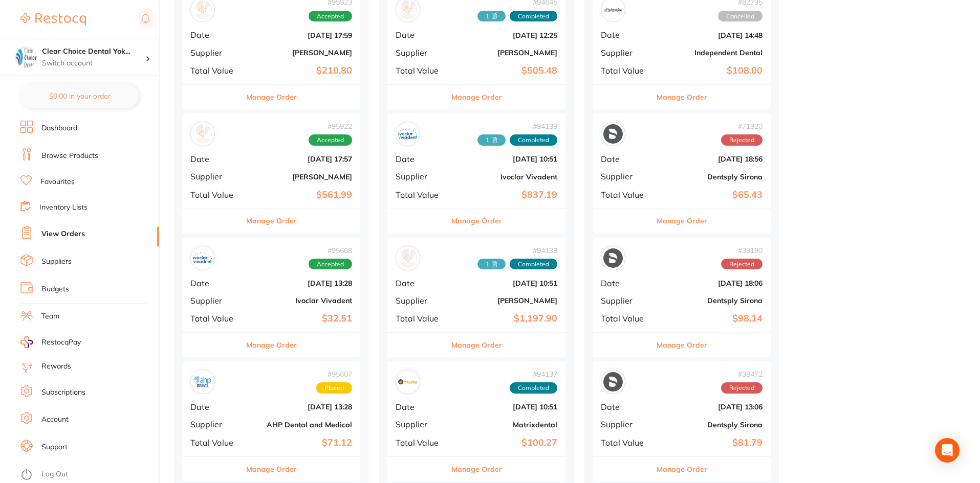  I want to click on span: # 39190, so click(741, 250).